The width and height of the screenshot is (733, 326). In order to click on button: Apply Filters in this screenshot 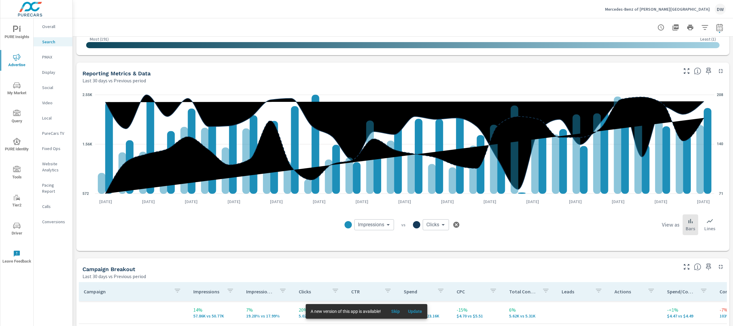, I will do `click(705, 27)`.